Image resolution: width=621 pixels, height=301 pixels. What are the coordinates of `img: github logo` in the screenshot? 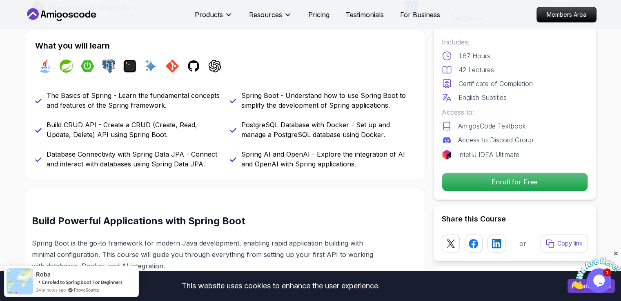 It's located at (194, 66).